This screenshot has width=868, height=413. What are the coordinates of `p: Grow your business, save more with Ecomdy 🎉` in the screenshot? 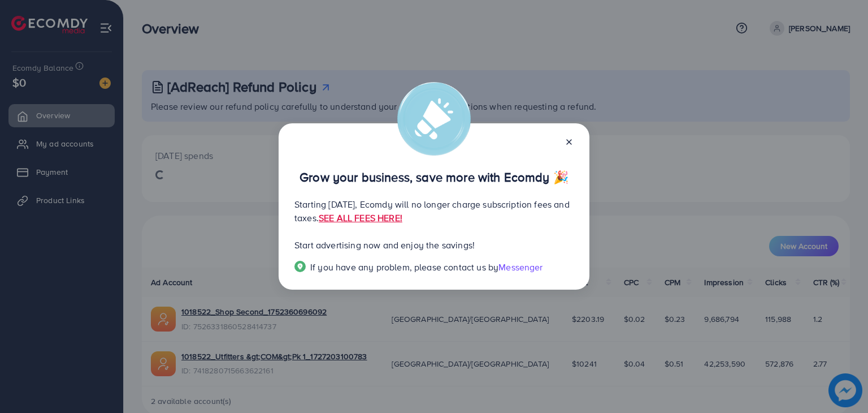 It's located at (434, 177).